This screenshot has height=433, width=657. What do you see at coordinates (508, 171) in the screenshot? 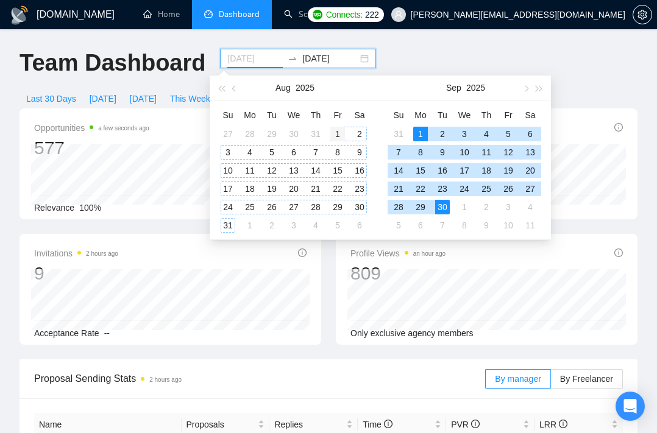
I see `td: 2025-09-19` at bounding box center [508, 171].